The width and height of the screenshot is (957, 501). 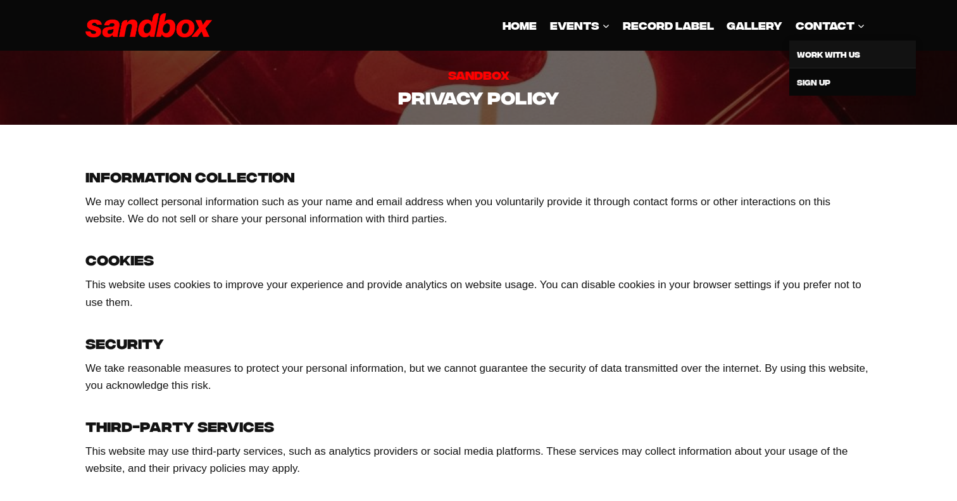 I want to click on h6: Sandbox, so click(x=478, y=74).